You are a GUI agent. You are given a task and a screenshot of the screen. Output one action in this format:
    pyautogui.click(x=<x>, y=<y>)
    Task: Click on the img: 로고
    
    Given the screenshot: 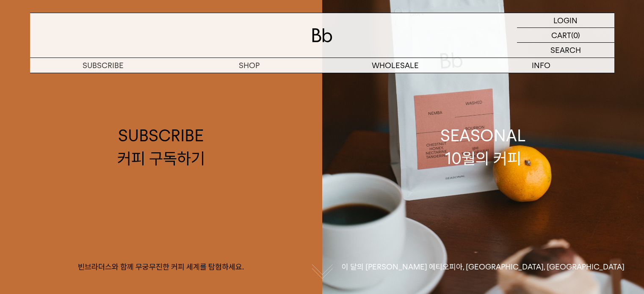 What is the action you would take?
    pyautogui.click(x=322, y=35)
    